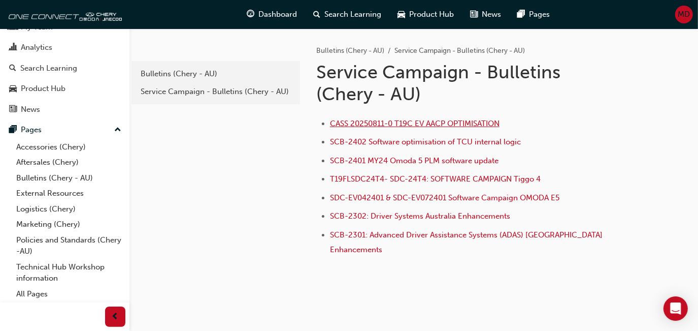  Describe the element at coordinates (69, 193) in the screenshot. I see `a: External Resources` at that location.